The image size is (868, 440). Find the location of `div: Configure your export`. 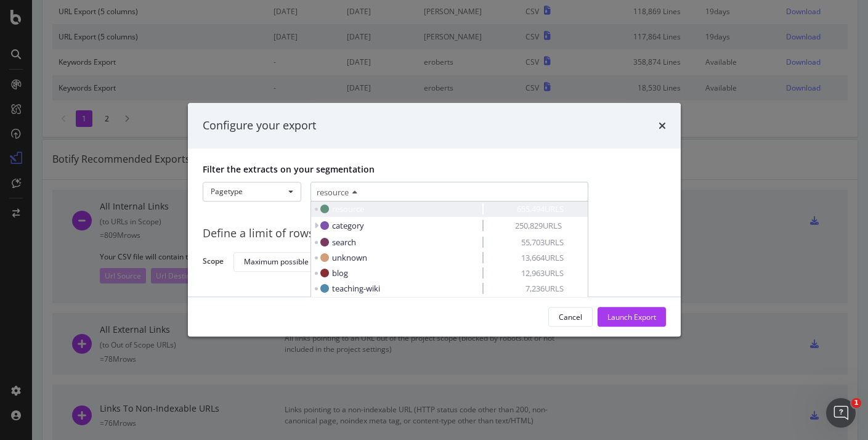

div: Configure your export is located at coordinates (259, 126).